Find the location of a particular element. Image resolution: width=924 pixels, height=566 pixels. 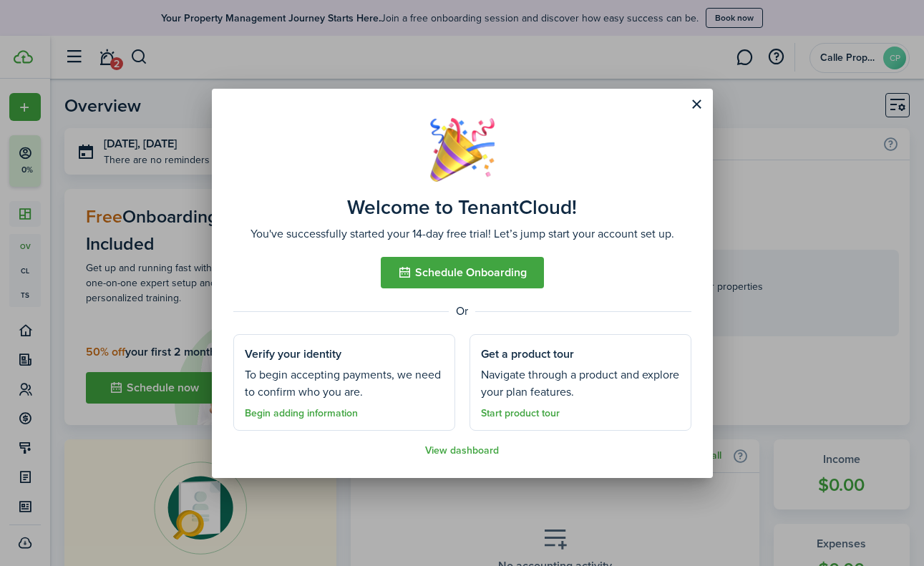

a: Begin adding information is located at coordinates (302, 414).